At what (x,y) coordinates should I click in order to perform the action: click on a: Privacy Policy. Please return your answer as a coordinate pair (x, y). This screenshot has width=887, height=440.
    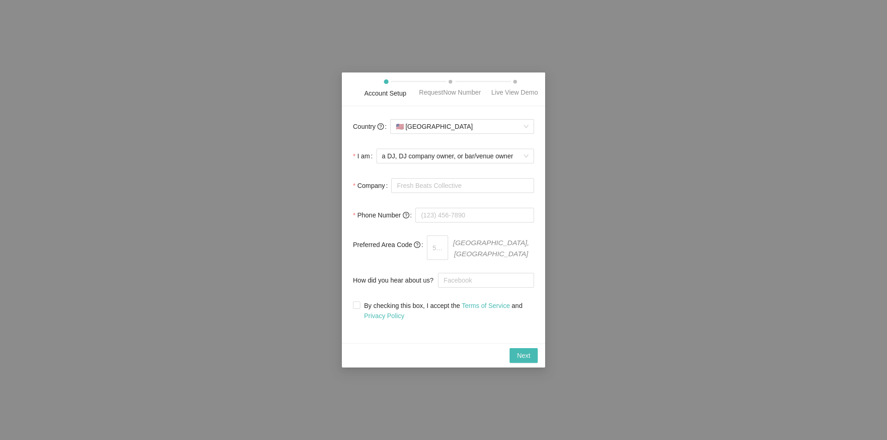
    Looking at the image, I should click on (384, 316).